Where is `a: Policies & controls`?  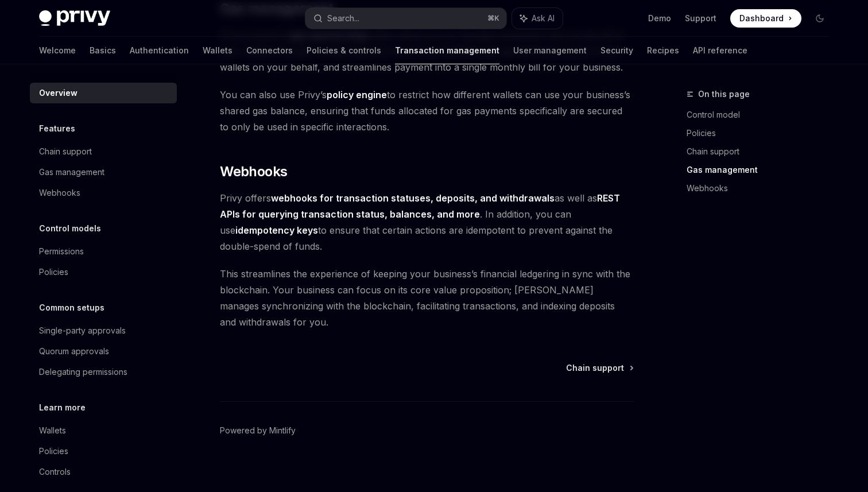
a: Policies & controls is located at coordinates (344, 50).